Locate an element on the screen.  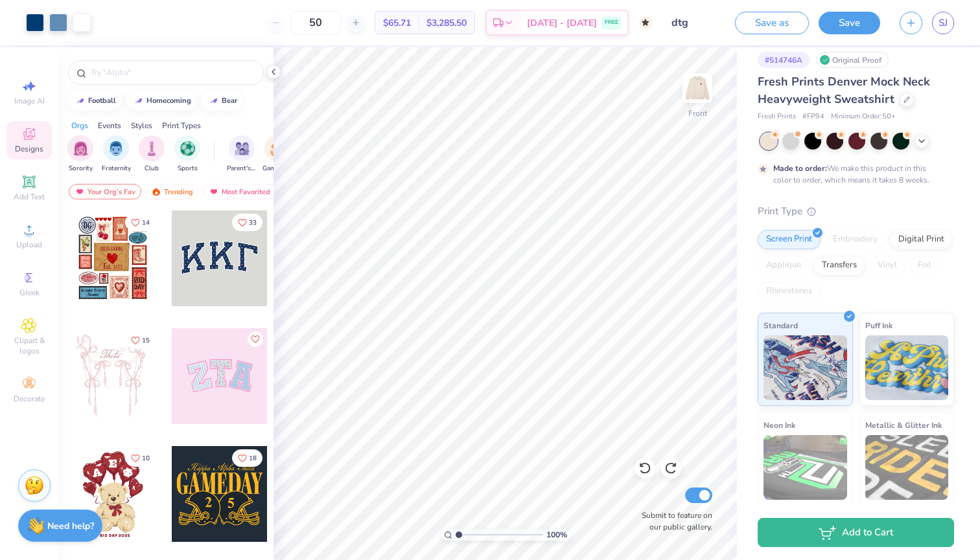
button: Save as is located at coordinates (772, 23).